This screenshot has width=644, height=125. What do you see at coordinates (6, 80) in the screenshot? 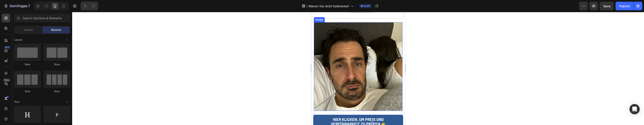
I see `div: Beta` at bounding box center [6, 80].